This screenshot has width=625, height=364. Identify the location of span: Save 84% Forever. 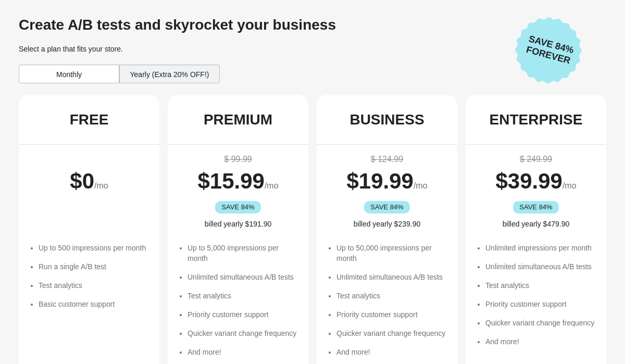
(550, 50).